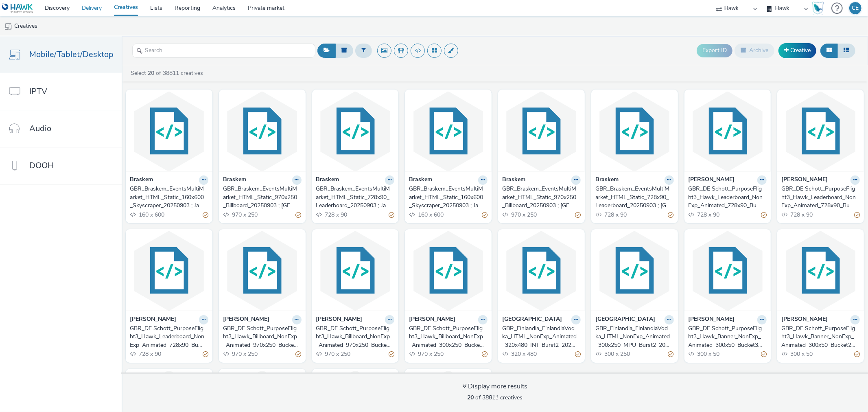 The height and width of the screenshot is (412, 868). Describe the element at coordinates (715, 50) in the screenshot. I see `button: Export ID` at that location.